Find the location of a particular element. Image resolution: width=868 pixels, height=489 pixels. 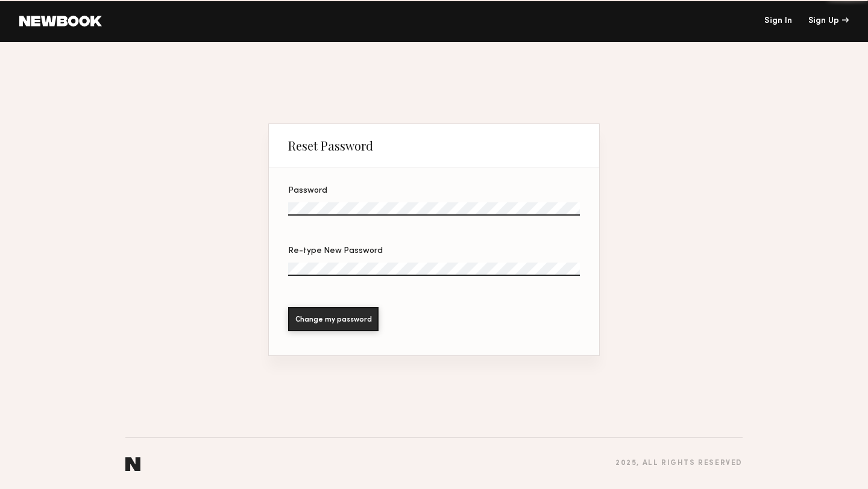

div: 2025 , all rights reserved is located at coordinates (679, 463).